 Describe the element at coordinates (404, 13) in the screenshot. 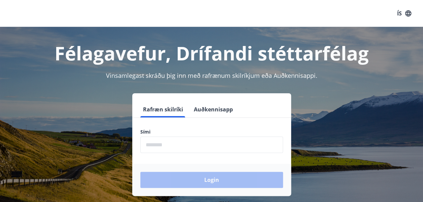

I see `button: ÍS` at that location.